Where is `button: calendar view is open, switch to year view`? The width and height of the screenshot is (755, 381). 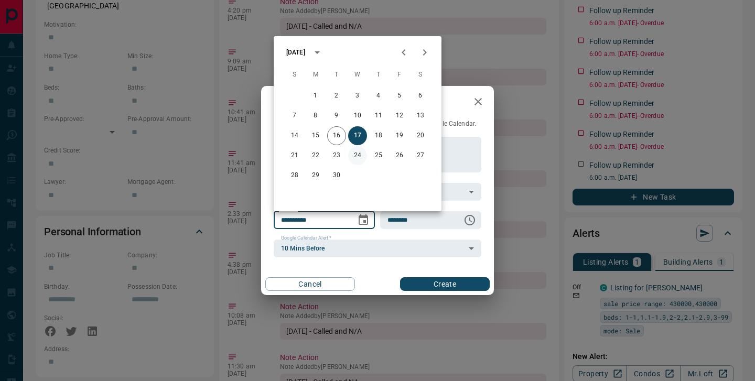
button: calendar view is open, switch to year view is located at coordinates (317, 52).